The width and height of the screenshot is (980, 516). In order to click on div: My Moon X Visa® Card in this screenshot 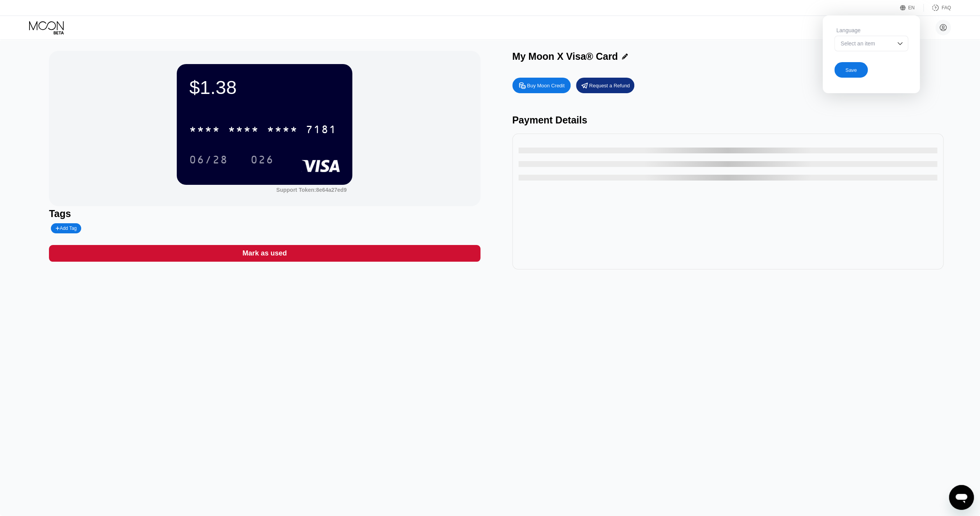, I will do `click(565, 56)`.